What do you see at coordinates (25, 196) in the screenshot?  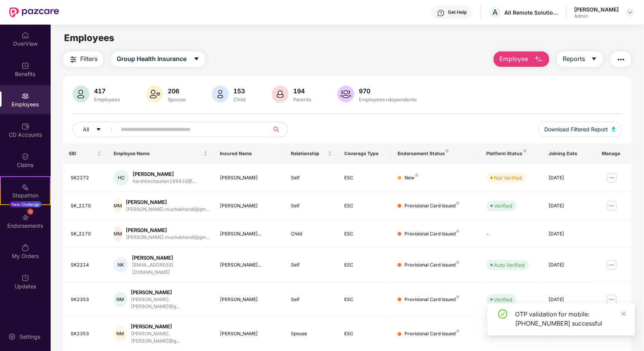 I see `div: Stepathon` at bounding box center [25, 196].